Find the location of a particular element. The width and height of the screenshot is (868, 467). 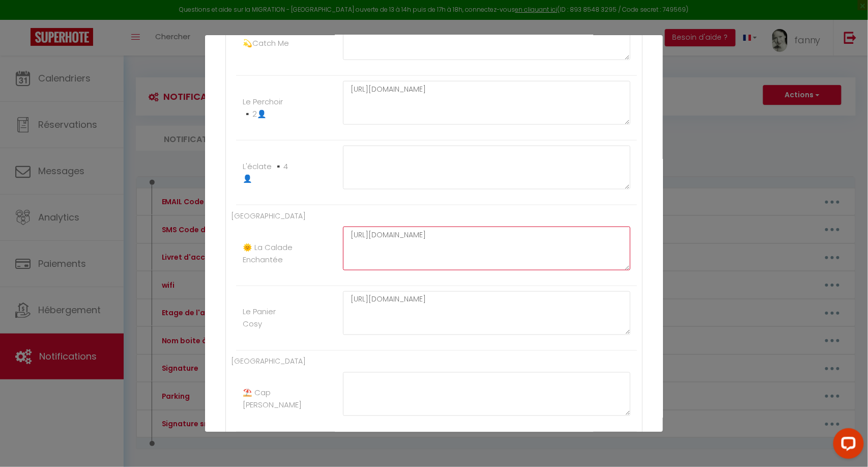

button: Open LiveChat chat widget is located at coordinates (24, 20).